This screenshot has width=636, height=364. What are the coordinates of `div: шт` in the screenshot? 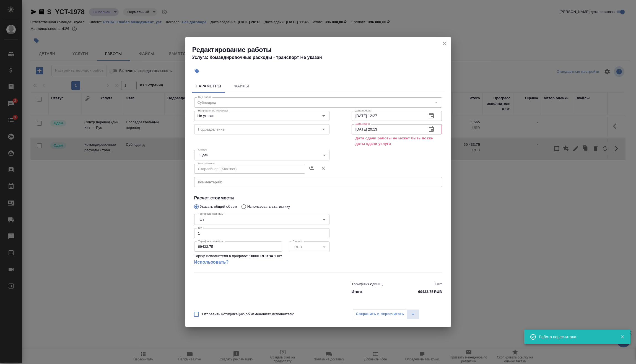 It's located at (262, 219).